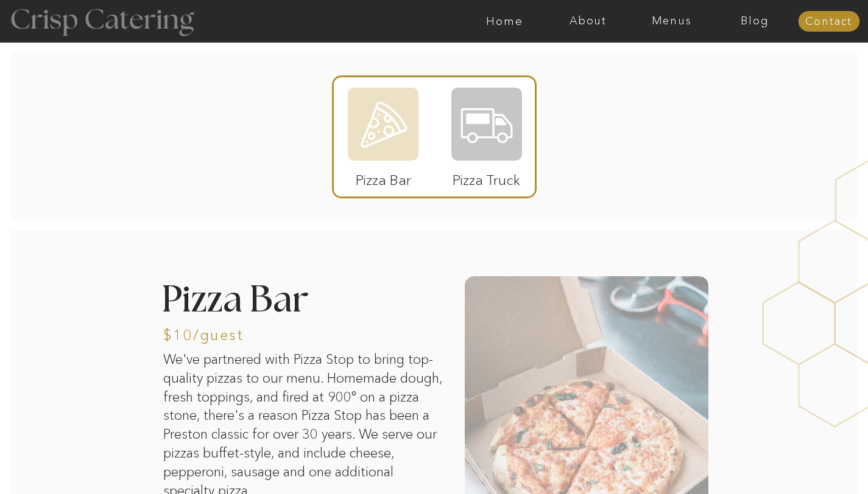  Describe the element at coordinates (828, 22) in the screenshot. I see `nav: Contact` at that location.